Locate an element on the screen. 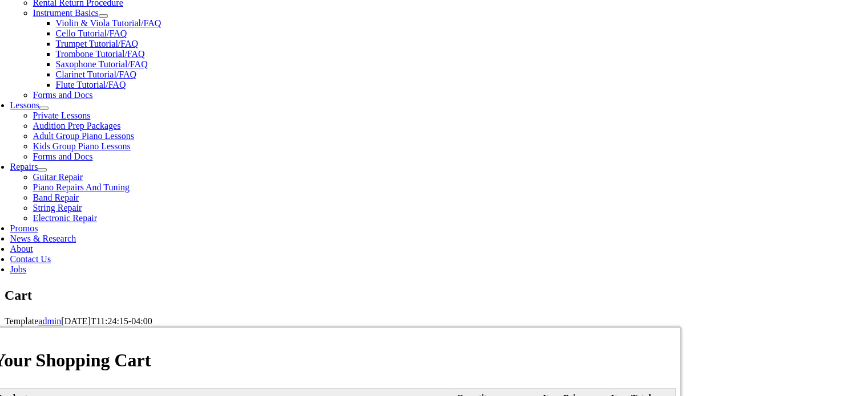  a: Trumpet Tutorial/FAQ is located at coordinates (97, 44).